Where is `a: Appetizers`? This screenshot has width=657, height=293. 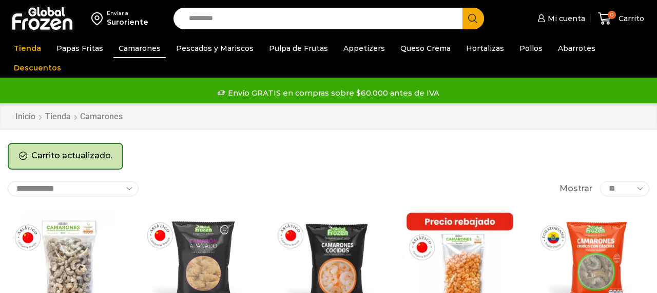
a: Appetizers is located at coordinates (364, 48).